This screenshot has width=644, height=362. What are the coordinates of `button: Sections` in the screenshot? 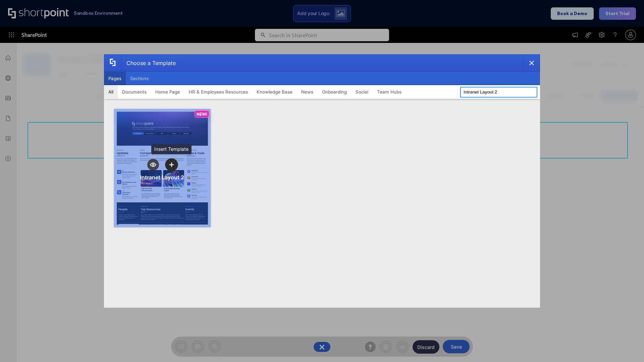 It's located at (139, 79).